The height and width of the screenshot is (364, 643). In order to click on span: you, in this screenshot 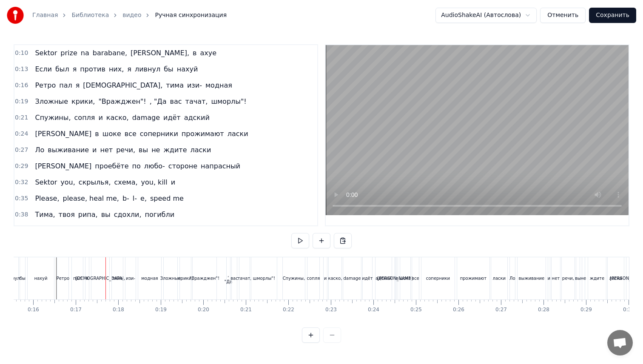, I will do `click(68, 182)`.